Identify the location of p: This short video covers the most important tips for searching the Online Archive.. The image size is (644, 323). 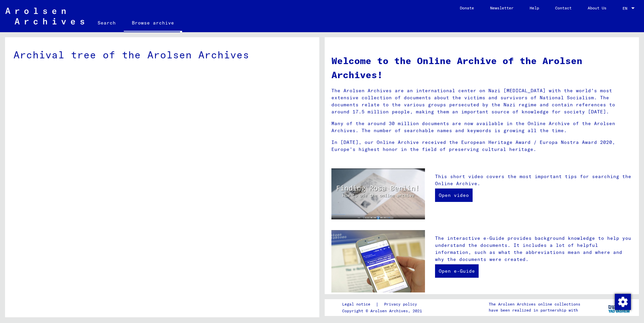
(534, 180).